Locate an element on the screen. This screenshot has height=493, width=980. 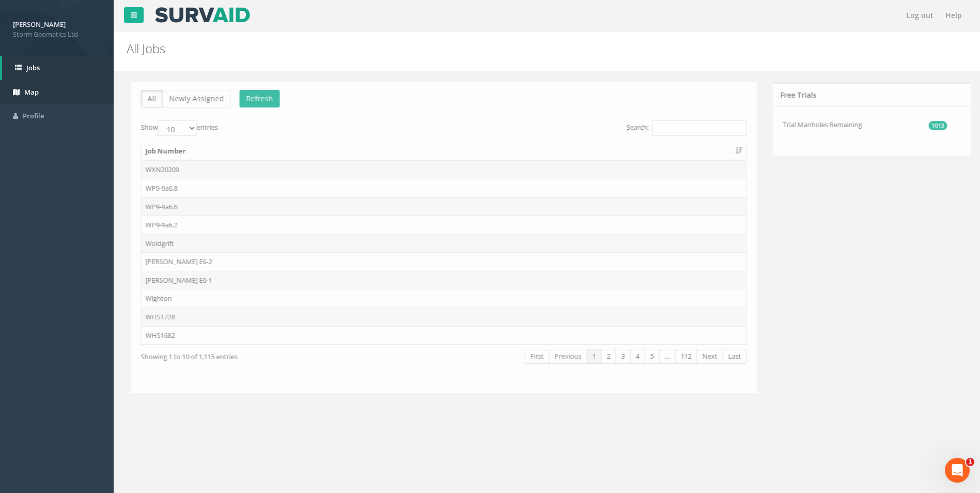
span: 1 is located at coordinates (970, 462).